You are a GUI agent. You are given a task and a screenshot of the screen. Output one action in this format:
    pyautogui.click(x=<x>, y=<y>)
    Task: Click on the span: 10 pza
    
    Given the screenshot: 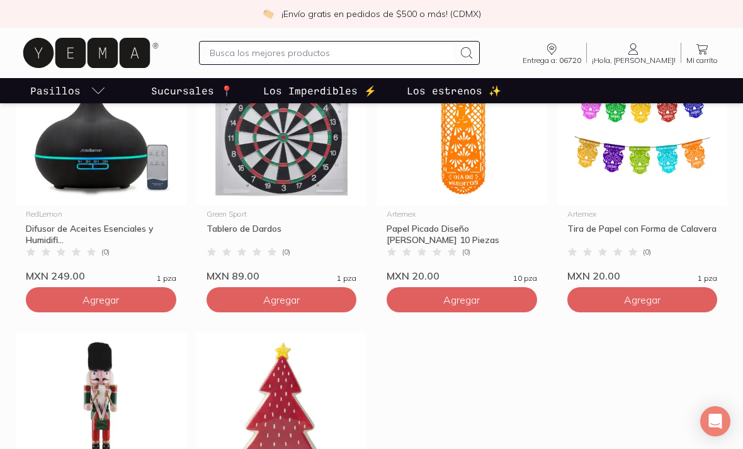 What is the action you would take?
    pyautogui.click(x=525, y=278)
    